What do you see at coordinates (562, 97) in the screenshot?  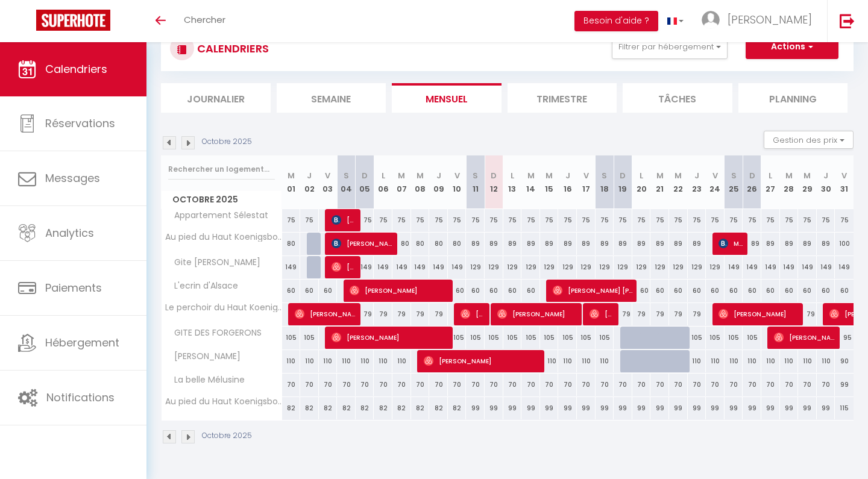 I see `li: Trimestre` at bounding box center [562, 97].